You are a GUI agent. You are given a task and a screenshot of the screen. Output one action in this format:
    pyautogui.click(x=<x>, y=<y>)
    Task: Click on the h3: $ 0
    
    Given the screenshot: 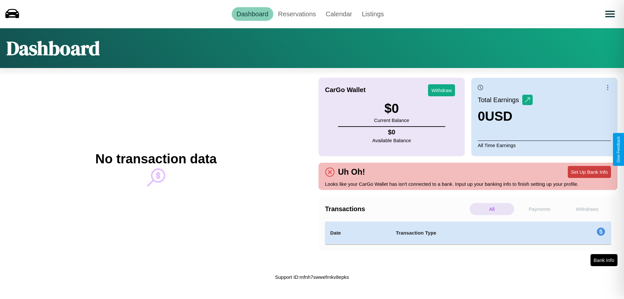 What is the action you would take?
    pyautogui.click(x=392, y=108)
    